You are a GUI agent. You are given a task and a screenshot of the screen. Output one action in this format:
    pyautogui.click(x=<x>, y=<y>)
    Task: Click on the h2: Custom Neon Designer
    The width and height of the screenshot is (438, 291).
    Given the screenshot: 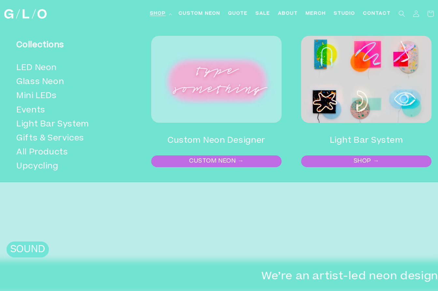 What is the action you would take?
    pyautogui.click(x=216, y=141)
    